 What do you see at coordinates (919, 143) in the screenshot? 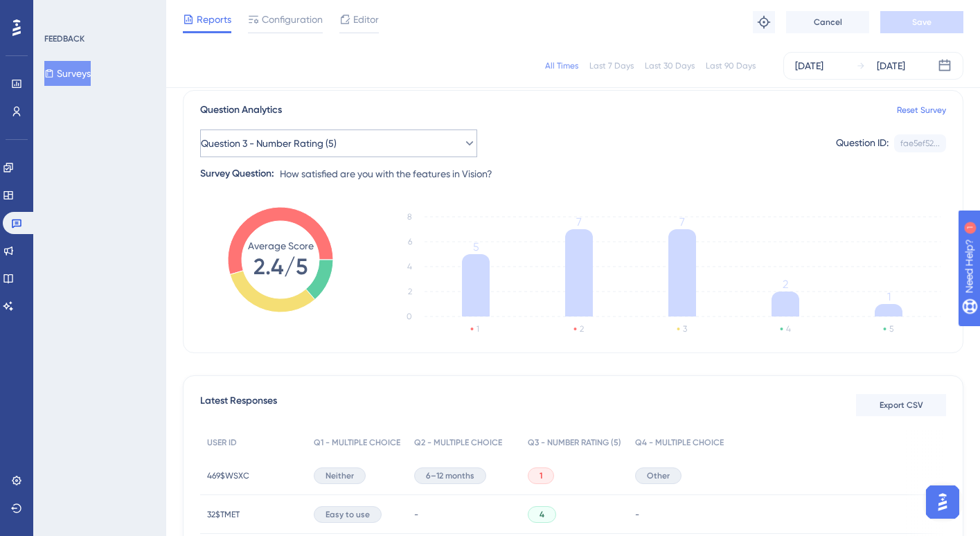
I see `div: fae5ef52...` at bounding box center [919, 143].